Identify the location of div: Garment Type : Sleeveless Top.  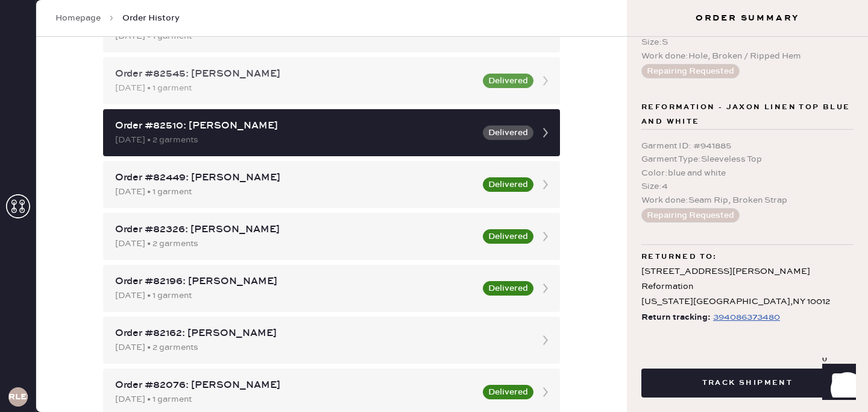
(747, 159).